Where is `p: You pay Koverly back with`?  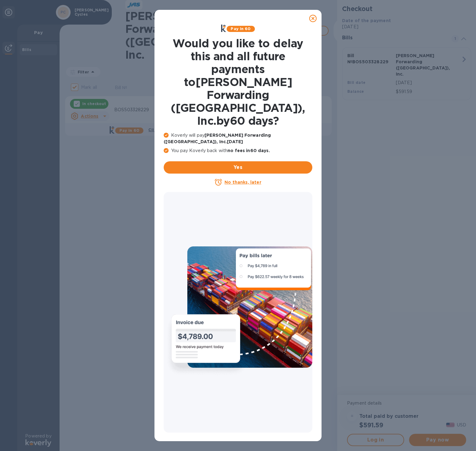
p: You pay Koverly back with is located at coordinates (238, 151).